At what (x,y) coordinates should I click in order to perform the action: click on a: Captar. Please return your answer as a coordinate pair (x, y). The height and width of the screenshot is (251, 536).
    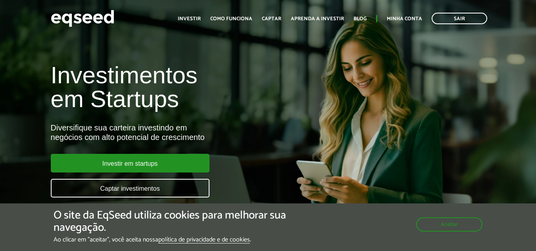
    Looking at the image, I should click on (271, 19).